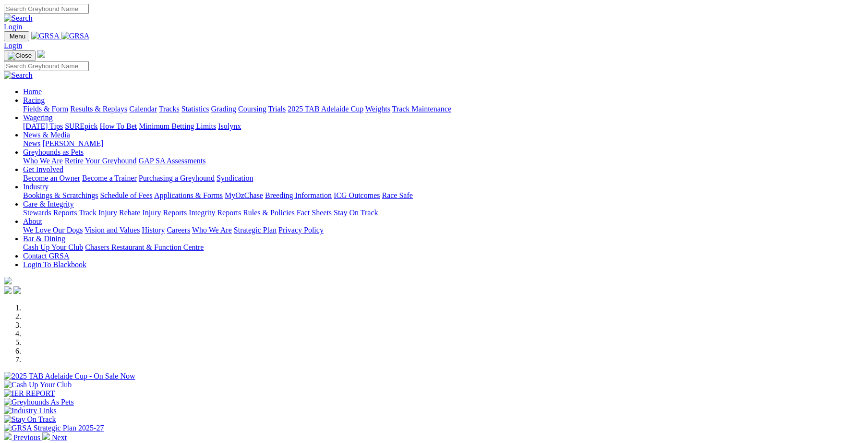 Image resolution: width=868 pixels, height=443 pixels. I want to click on div: About, so click(443, 230).